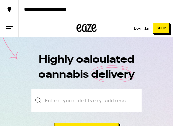 The width and height of the screenshot is (173, 126). Describe the element at coordinates (86, 71) in the screenshot. I see `h1: Highly calculated cannabis delivery` at that location.